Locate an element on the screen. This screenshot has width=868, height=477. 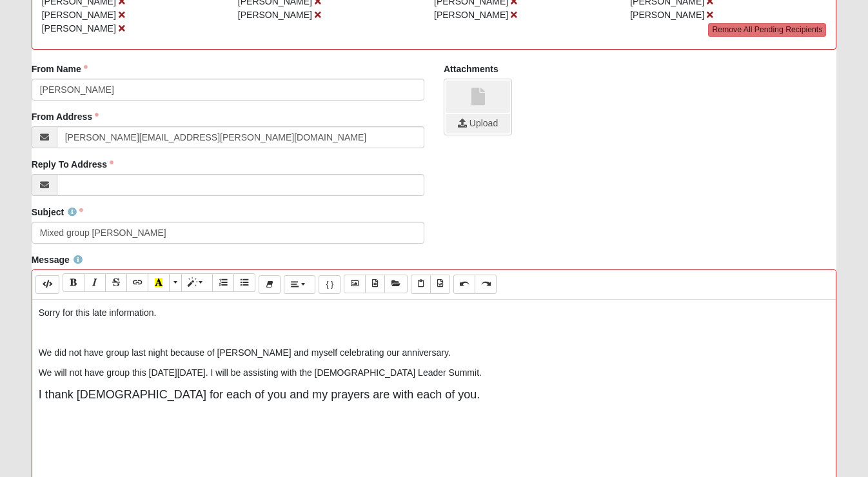
button: Undo (⌘+Z) is located at coordinates (464, 284).